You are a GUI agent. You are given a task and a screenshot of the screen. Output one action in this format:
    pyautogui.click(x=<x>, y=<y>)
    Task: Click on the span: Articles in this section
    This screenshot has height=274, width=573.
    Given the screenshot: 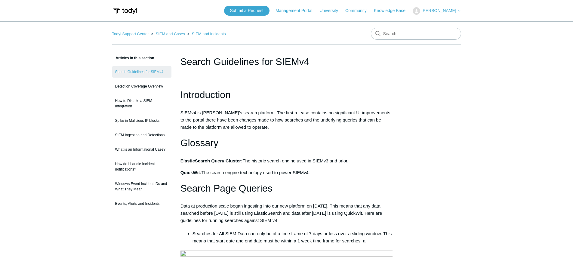 What is the action you would take?
    pyautogui.click(x=133, y=58)
    